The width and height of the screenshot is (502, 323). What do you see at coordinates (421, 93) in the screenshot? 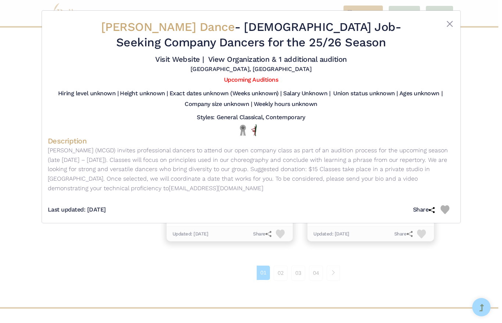
I see `h5: Ages unknown |` at bounding box center [421, 93].